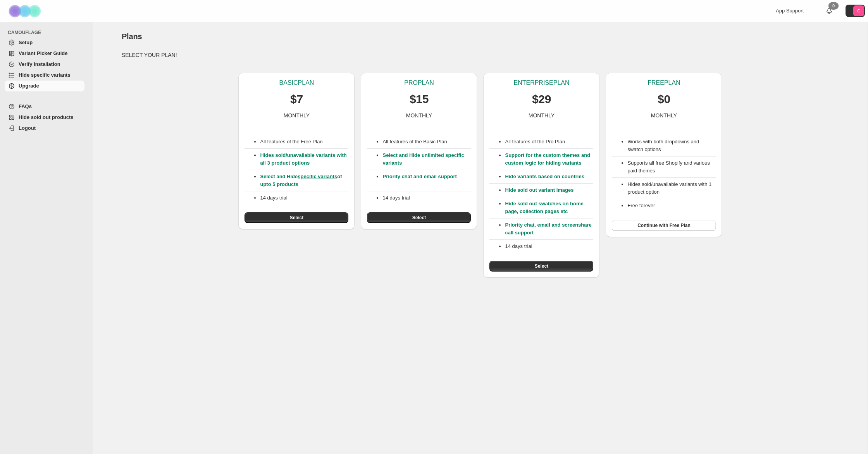  What do you see at coordinates (48, 33) in the screenshot?
I see `span: CAMOUFLAGE` at bounding box center [48, 33].